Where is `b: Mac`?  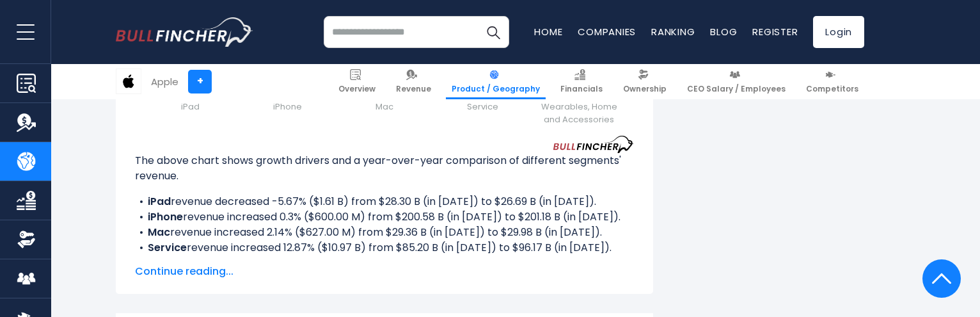 b: Mac is located at coordinates (158, 232).